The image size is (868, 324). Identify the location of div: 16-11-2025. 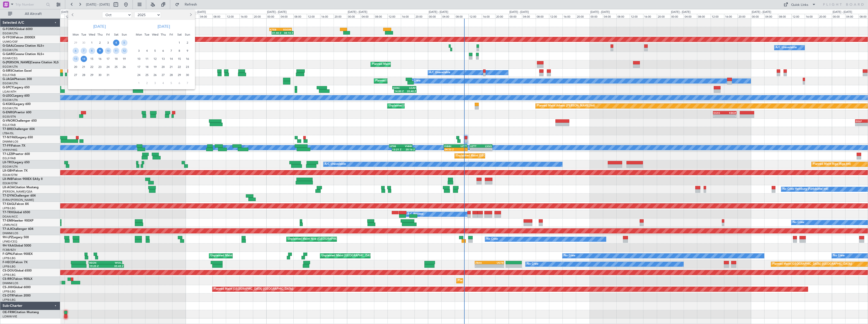
(187, 58).